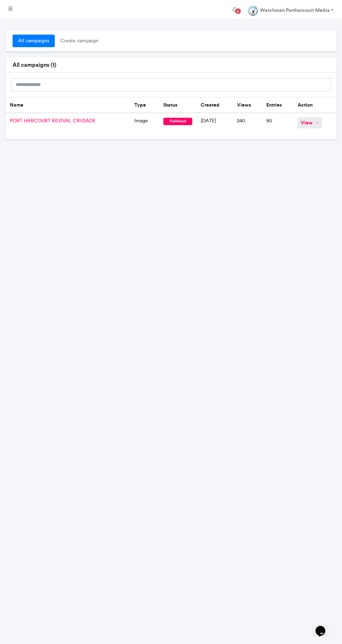 The height and width of the screenshot is (644, 342). Describe the element at coordinates (278, 126) in the screenshot. I see `td: 90` at that location.